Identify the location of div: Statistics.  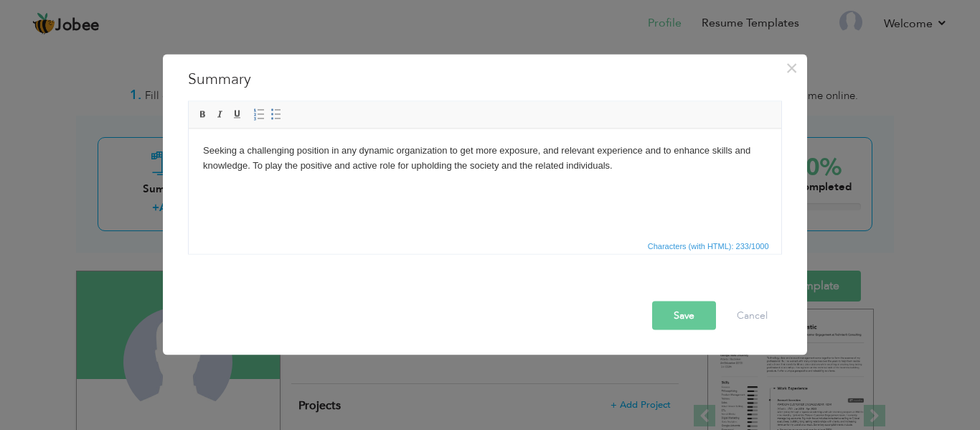
(709, 245).